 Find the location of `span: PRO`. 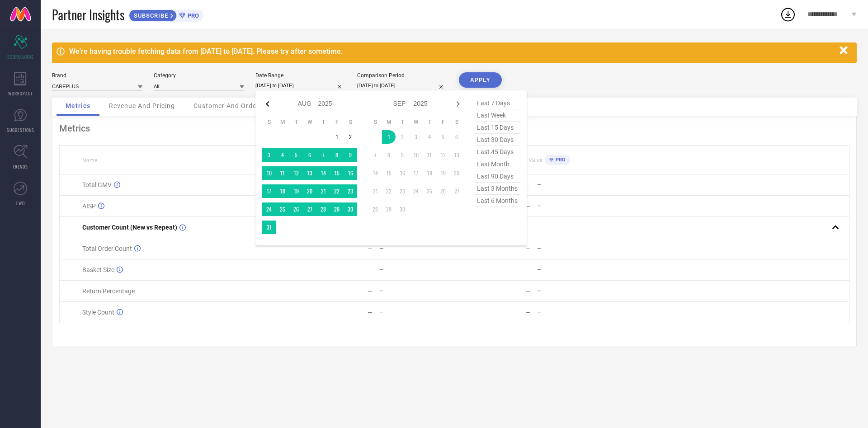

span: PRO is located at coordinates (192, 15).